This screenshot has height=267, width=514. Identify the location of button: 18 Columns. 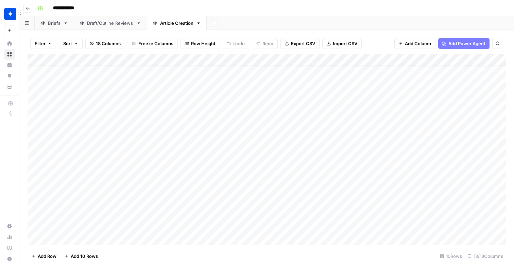
(105, 44).